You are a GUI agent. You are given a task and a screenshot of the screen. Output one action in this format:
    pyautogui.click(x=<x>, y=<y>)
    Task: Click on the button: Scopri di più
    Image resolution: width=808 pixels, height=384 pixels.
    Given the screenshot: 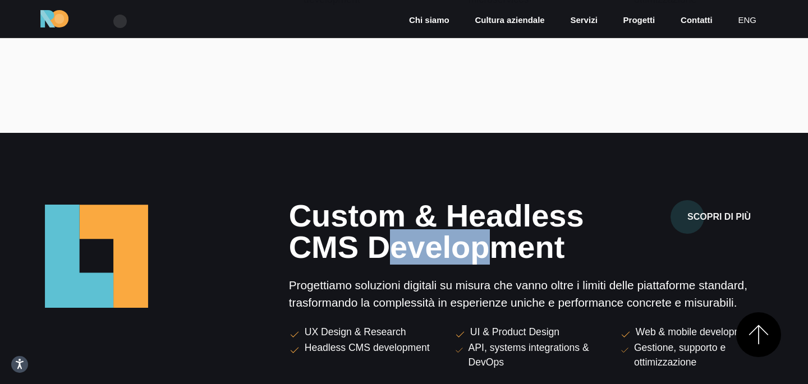 What is the action you would take?
    pyautogui.click(x=719, y=217)
    